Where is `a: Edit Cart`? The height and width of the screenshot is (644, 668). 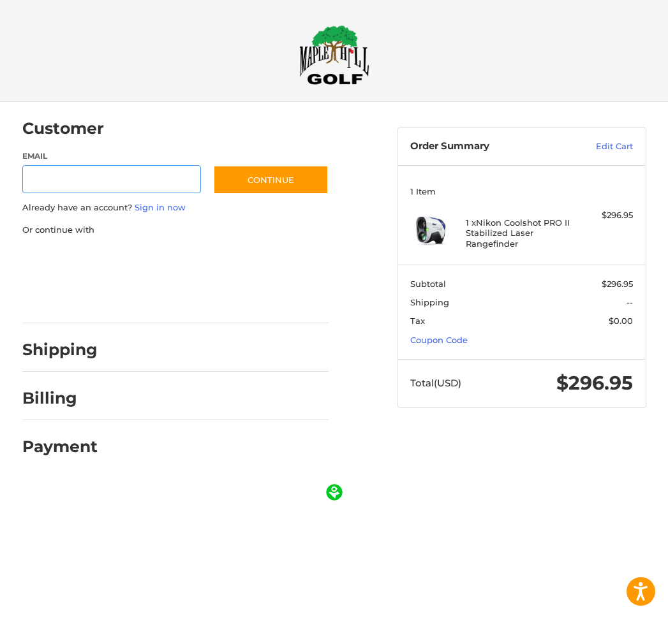
a: Edit Cart is located at coordinates (597, 146).